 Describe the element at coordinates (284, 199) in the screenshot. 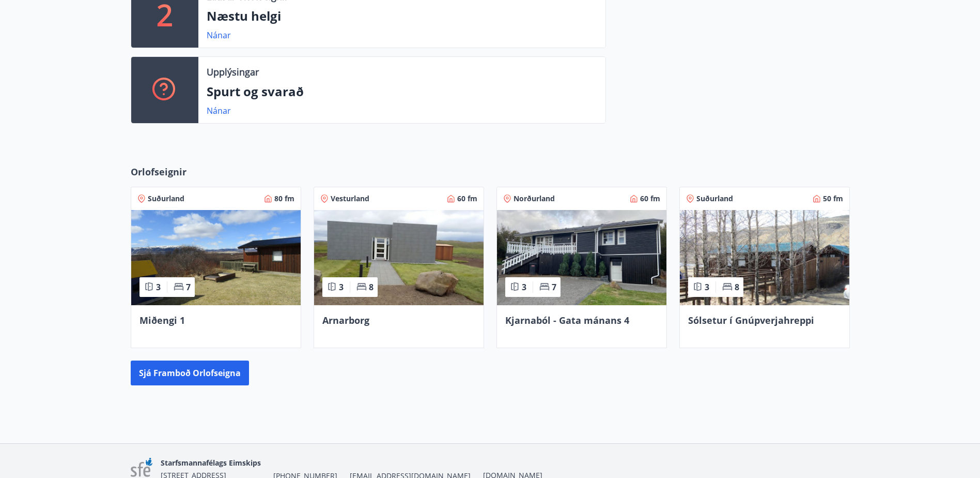

I see `span: 80 fm` at that location.